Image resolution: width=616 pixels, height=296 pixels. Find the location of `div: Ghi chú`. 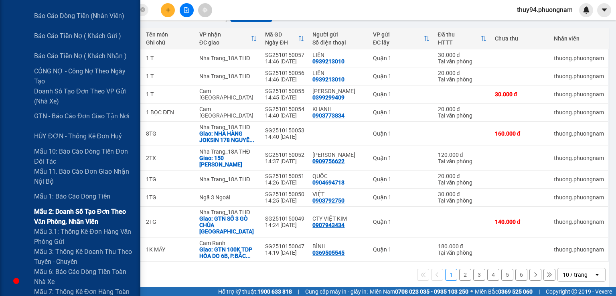

div: Ghi chú is located at coordinates (168, 43).